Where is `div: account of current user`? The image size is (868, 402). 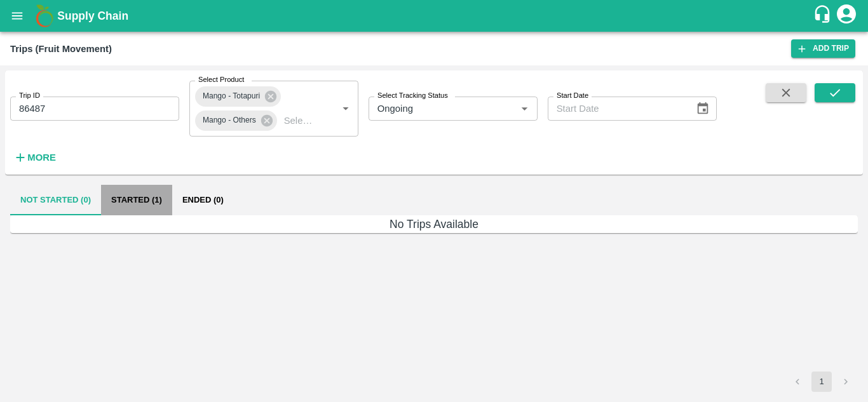
div: account of current user is located at coordinates (847, 16).